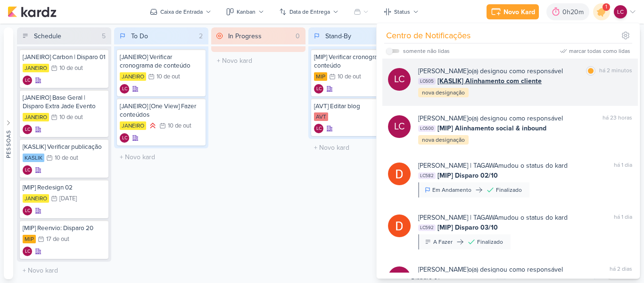 The image size is (644, 283). What do you see at coordinates (513, 11) in the screenshot?
I see `button: Novo Kard` at bounding box center [513, 11].